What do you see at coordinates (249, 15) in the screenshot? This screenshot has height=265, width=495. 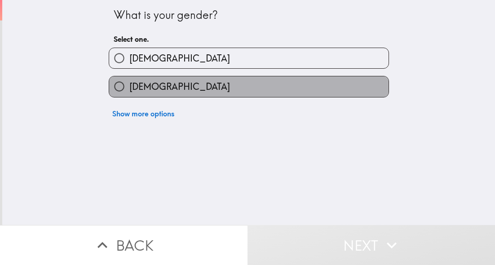 I see `div: What is your gender?` at bounding box center [249, 15].